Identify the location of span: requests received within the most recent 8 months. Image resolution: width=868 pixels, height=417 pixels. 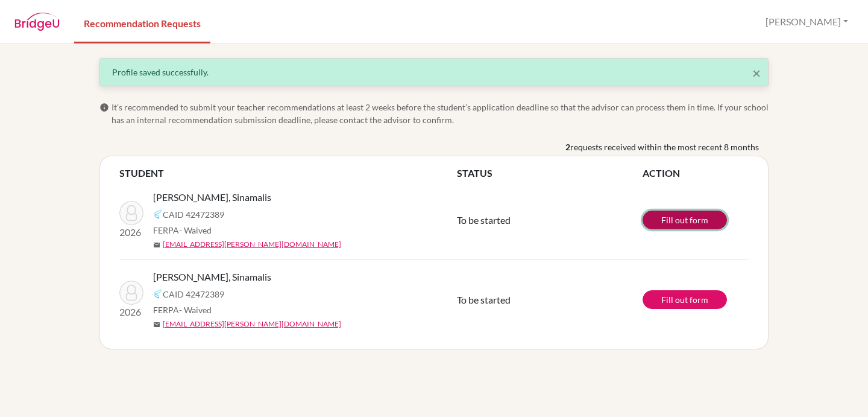
(665, 146).